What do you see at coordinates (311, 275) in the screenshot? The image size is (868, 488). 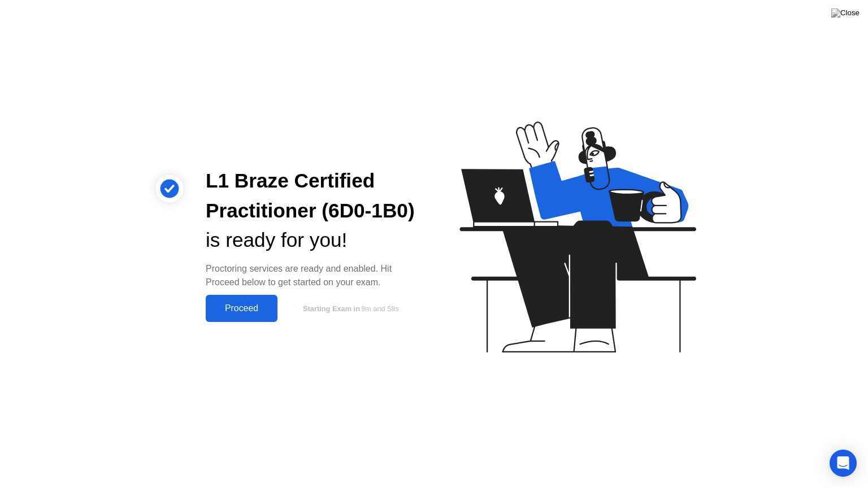 I see `div: Proctoring services are ready and enabled. Hit Proceed below to get started on your exam.` at bounding box center [311, 275].